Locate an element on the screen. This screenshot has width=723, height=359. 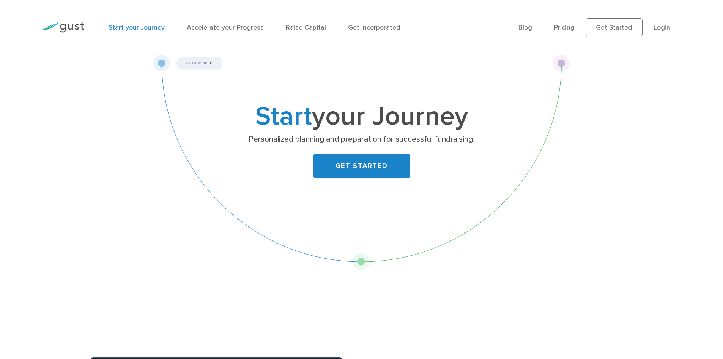
a: GET STARTED is located at coordinates (362, 166).